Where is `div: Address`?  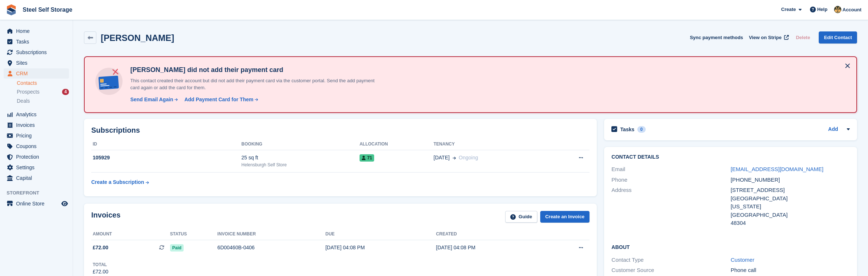 div: Address is located at coordinates (671, 206).